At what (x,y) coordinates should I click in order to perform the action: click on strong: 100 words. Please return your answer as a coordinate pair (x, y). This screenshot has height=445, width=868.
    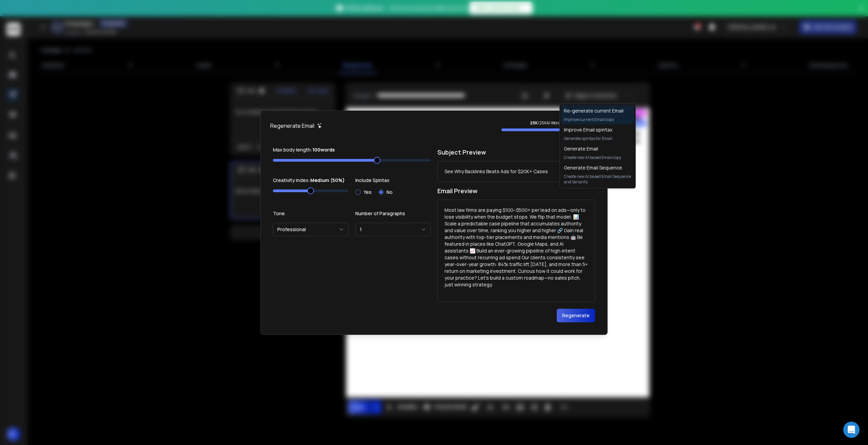
    Looking at the image, I should click on (324, 150).